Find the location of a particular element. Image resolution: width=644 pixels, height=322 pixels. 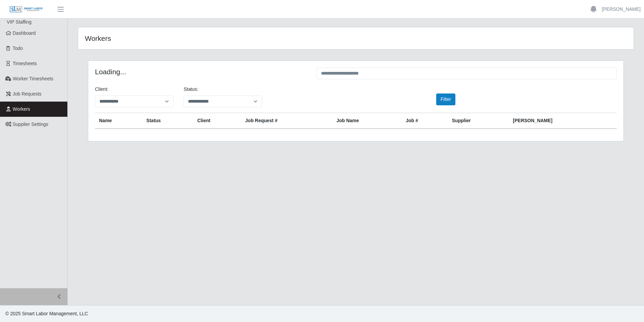

button: Filter is located at coordinates (446, 99).